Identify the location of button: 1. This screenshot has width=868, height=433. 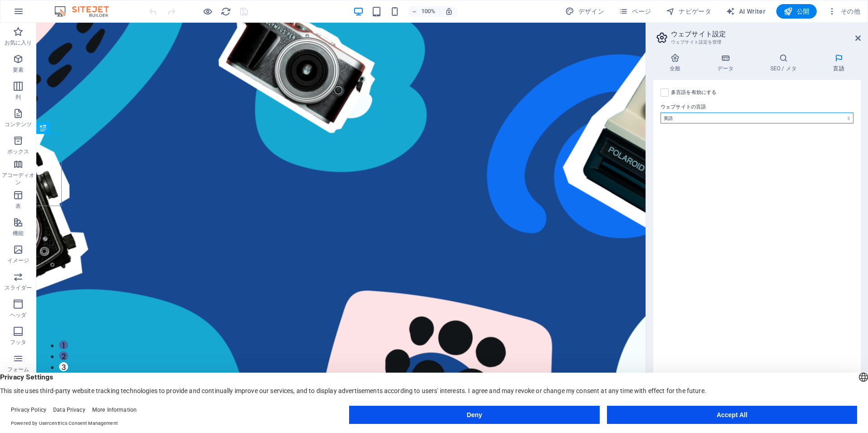
(27, 322).